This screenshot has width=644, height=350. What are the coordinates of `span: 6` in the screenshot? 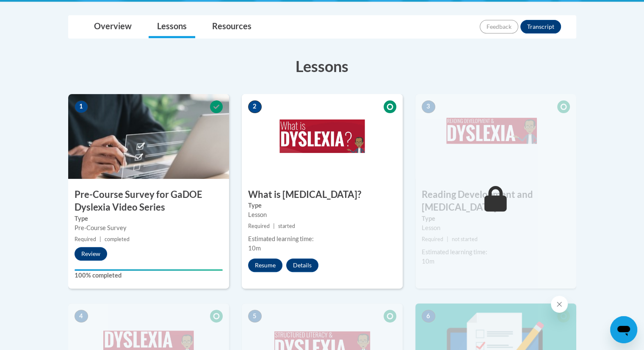 It's located at (428, 316).